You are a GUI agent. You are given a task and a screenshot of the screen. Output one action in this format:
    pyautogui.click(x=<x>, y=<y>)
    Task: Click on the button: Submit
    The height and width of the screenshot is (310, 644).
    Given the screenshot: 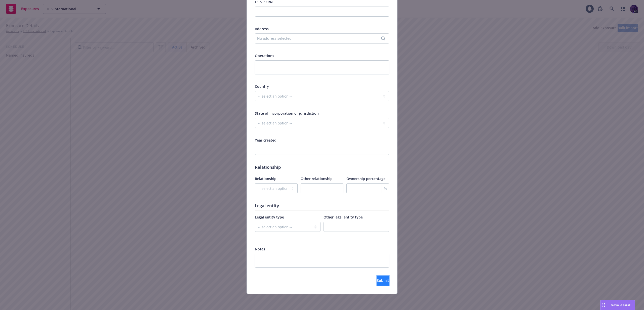 What is the action you would take?
    pyautogui.click(x=382, y=280)
    